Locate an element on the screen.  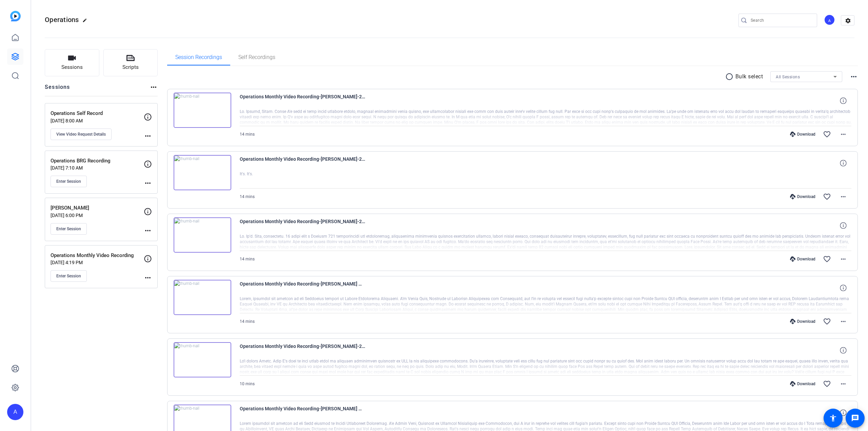
p: Operations BRG Recording is located at coordinates (97, 161).